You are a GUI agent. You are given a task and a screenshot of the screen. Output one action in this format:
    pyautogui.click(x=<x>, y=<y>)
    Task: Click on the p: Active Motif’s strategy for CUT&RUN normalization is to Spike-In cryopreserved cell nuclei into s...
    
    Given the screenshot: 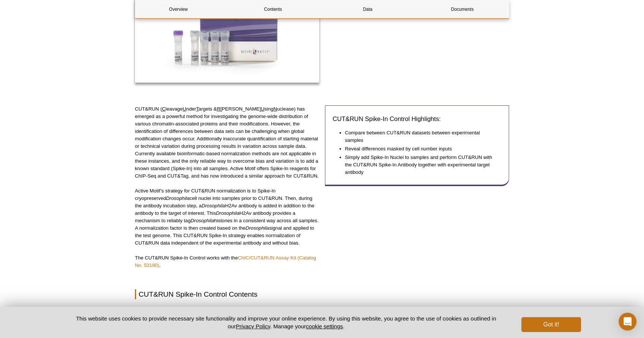 What is the action you would take?
    pyautogui.click(x=227, y=217)
    